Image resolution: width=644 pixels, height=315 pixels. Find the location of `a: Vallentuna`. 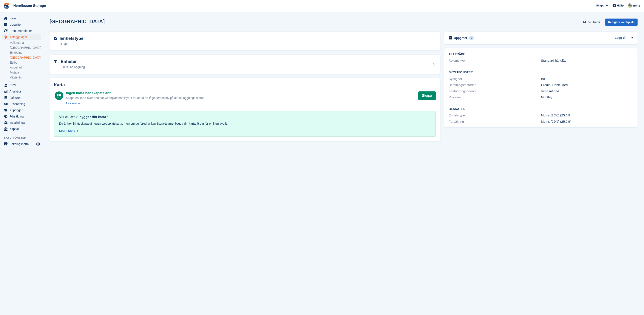

a: Vallentuna is located at coordinates (25, 43).